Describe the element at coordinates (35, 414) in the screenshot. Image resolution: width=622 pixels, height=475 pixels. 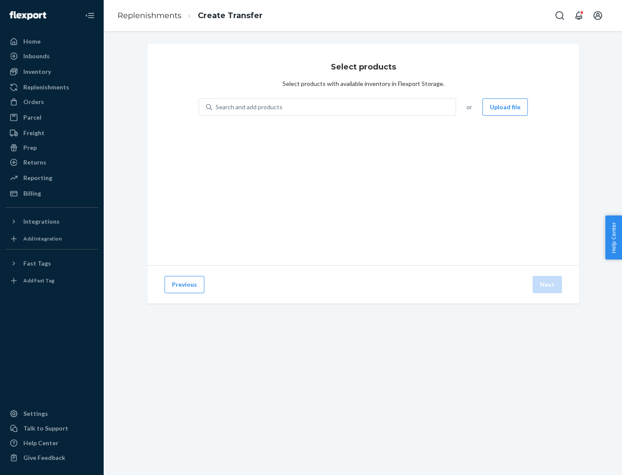
I see `div: Settings` at that location.